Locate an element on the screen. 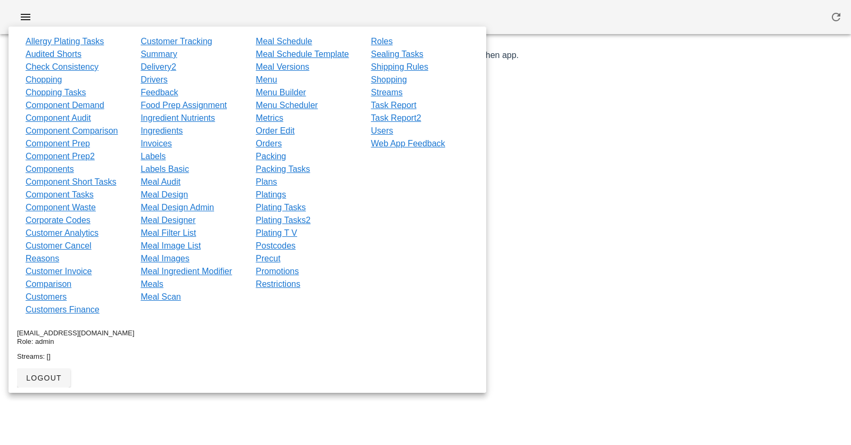 The image size is (851, 445). a: Customer Cancel Reasons is located at coordinates (75, 252).